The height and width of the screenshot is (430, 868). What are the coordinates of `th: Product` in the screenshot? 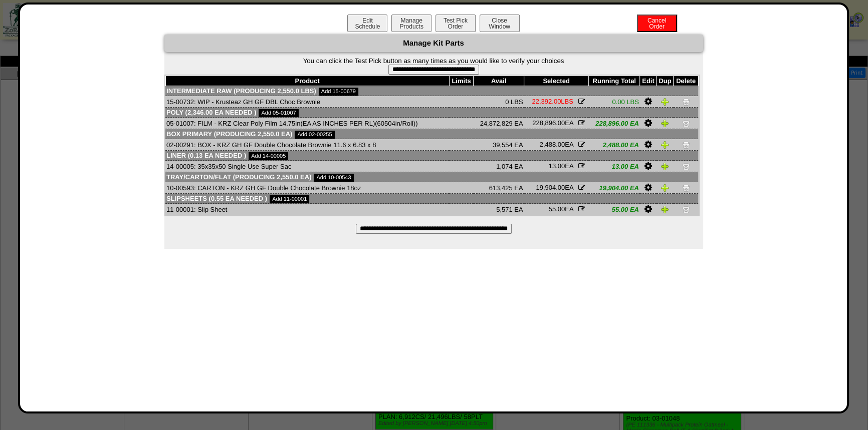 It's located at (307, 81).